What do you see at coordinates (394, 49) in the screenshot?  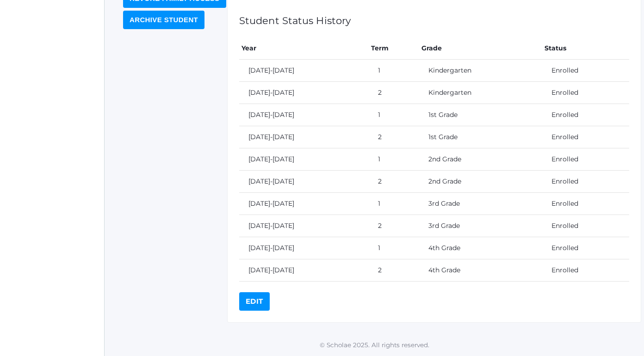 I see `th: Term` at bounding box center [394, 49].